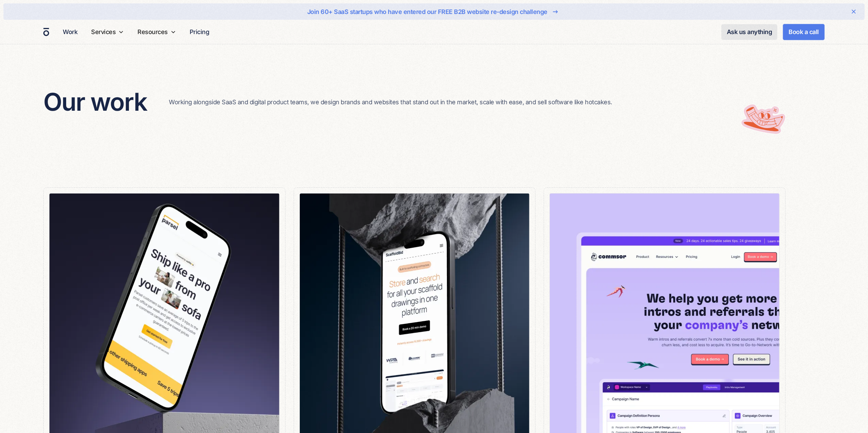 The width and height of the screenshot is (868, 433). I want to click on a: Book a call, so click(803, 32).